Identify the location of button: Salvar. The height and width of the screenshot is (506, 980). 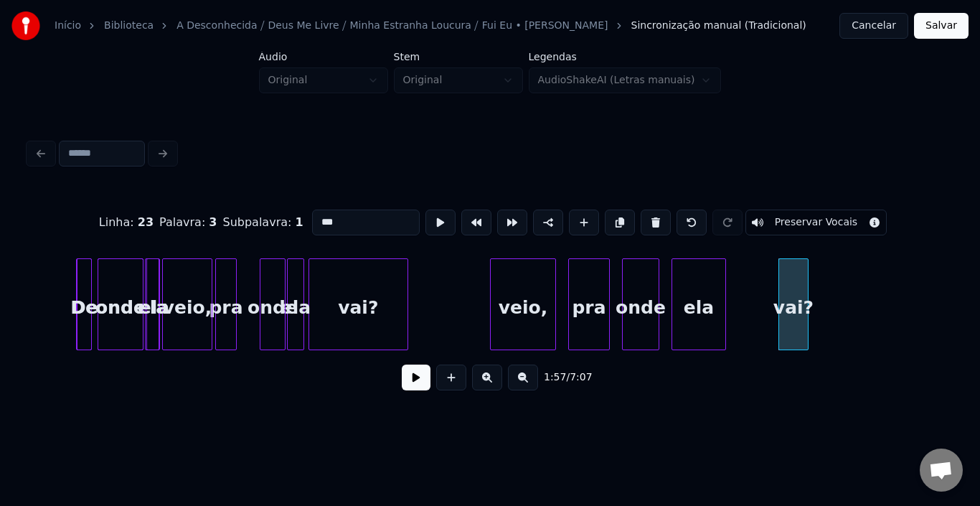
(941, 26).